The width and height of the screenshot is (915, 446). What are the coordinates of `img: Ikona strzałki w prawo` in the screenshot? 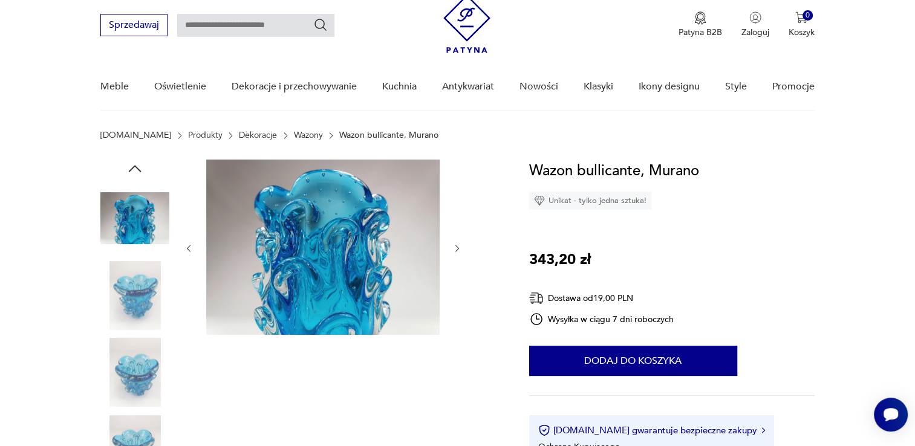 It's located at (763, 430).